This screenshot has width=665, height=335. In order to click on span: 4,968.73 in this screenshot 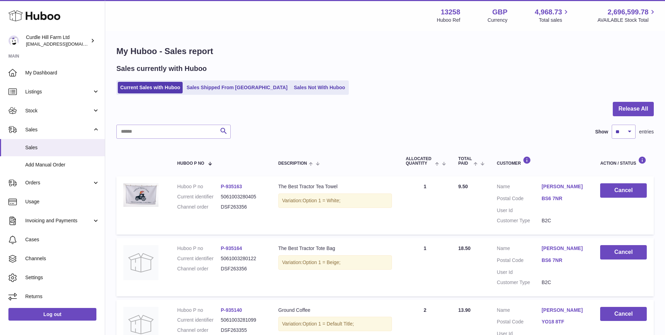, I will do `click(549, 12)`.